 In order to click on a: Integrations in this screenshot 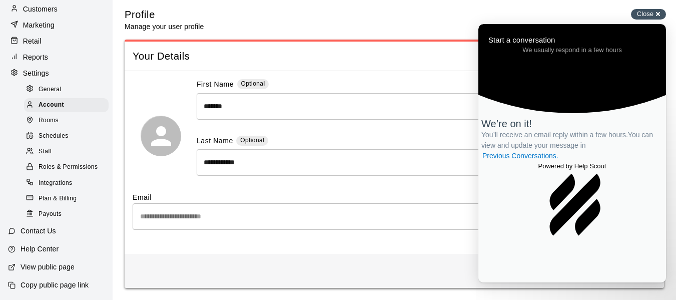, I will do `click(68, 183)`.